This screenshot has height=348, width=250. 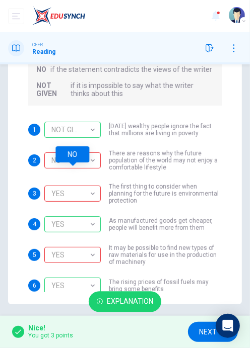 I want to click on span: The rising prices of fossil fuels may bring some benefits, so click(x=165, y=286).